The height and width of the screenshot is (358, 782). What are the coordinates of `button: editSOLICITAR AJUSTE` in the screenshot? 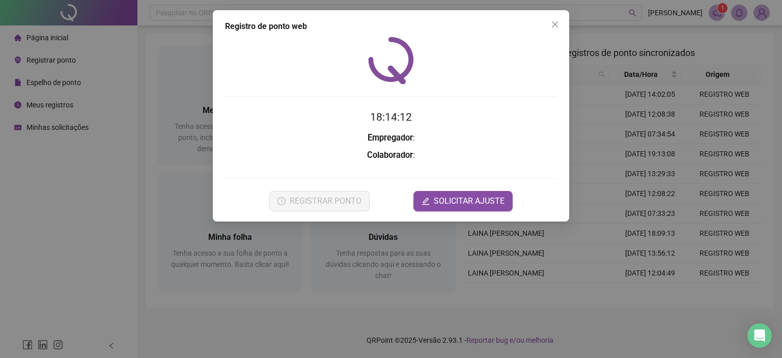 It's located at (463, 201).